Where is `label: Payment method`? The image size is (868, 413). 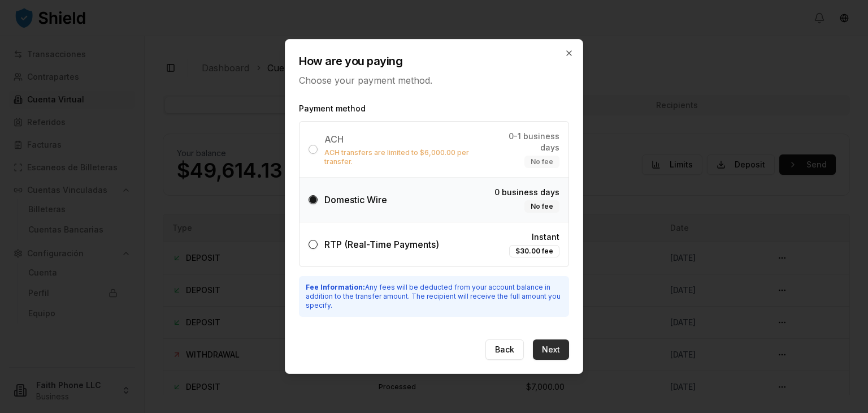
label: Payment method is located at coordinates (434, 108).